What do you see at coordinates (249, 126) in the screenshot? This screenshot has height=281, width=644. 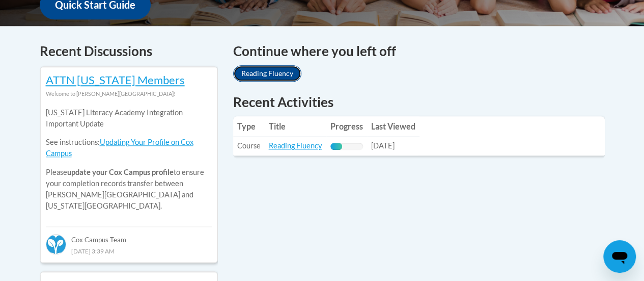 I see `th: Type` at bounding box center [249, 126].